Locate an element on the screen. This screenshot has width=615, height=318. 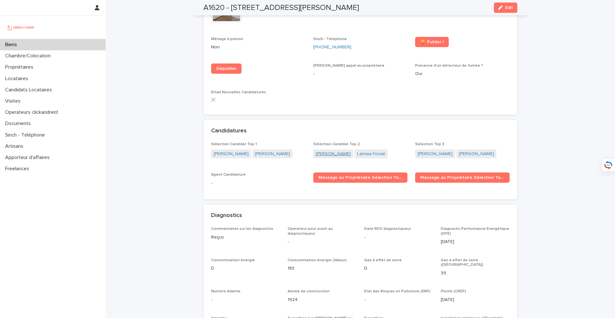
p: Propriétaires is located at coordinates (20, 67).